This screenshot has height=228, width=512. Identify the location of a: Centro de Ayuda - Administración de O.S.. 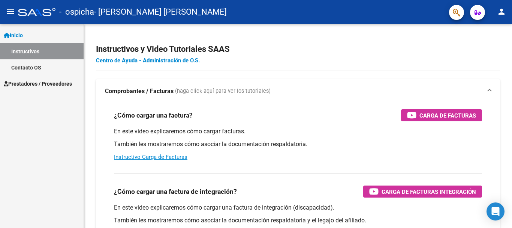
(148, 60).